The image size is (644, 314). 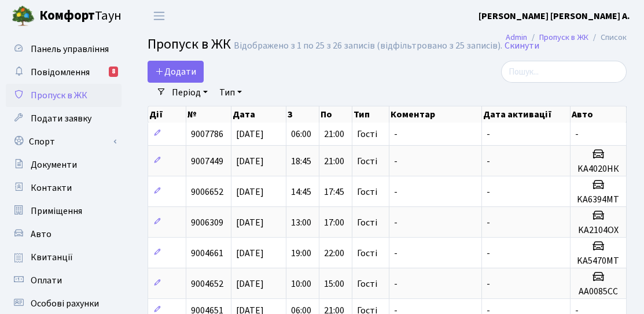 I want to click on a: Приміщення, so click(x=64, y=211).